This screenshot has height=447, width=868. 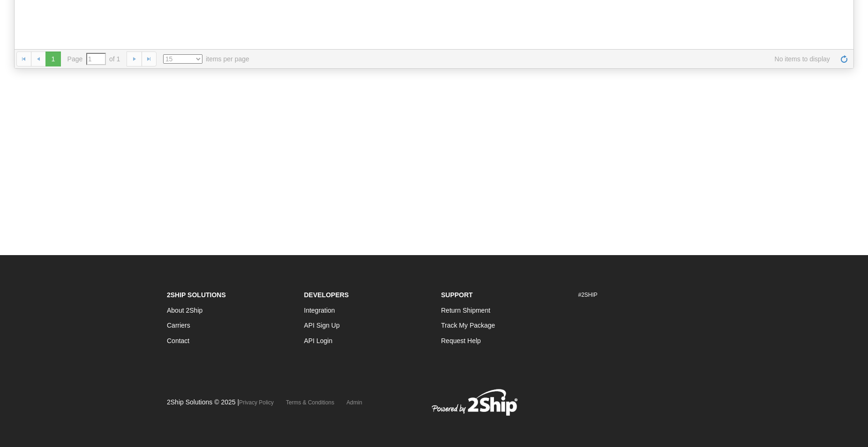 I want to click on span: No items to display, so click(x=546, y=59).